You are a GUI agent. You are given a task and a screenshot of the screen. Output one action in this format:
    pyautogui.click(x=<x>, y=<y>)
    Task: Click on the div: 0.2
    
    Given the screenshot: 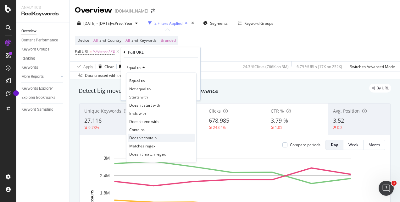 What is the action you would take?
    pyautogui.click(x=339, y=128)
    